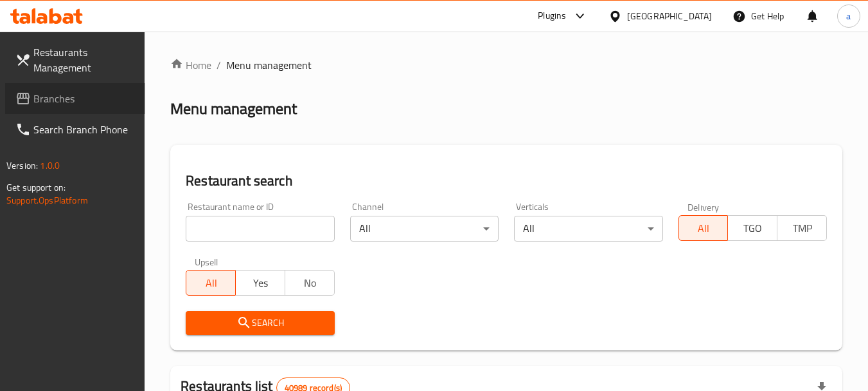 The height and width of the screenshot is (391, 868). Describe the element at coordinates (50, 165) in the screenshot. I see `span: 1.0.0` at that location.